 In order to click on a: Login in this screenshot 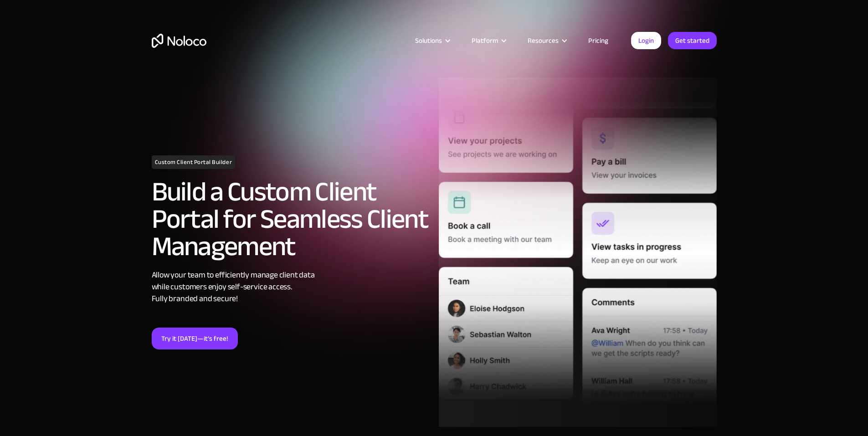, I will do `click(646, 40)`.